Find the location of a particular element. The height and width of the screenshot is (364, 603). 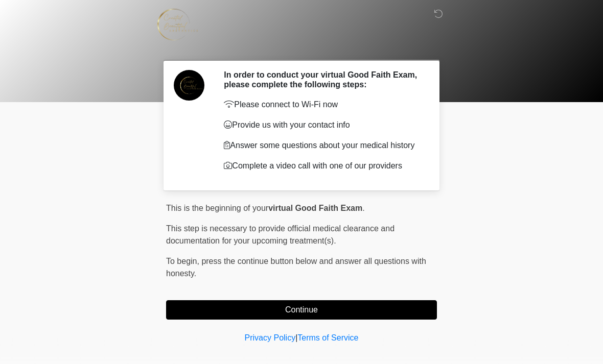

button: Continue is located at coordinates (302, 310).